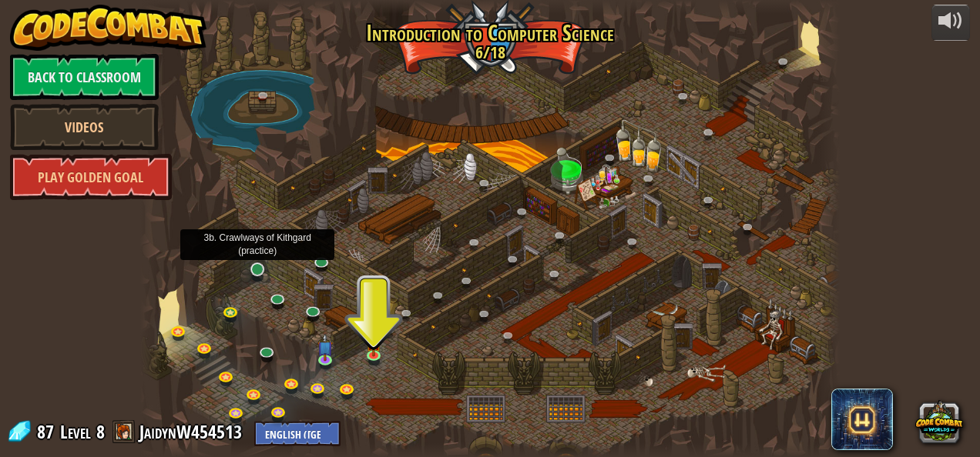 This screenshot has width=980, height=457. Describe the element at coordinates (84, 127) in the screenshot. I see `a: Videos` at that location.